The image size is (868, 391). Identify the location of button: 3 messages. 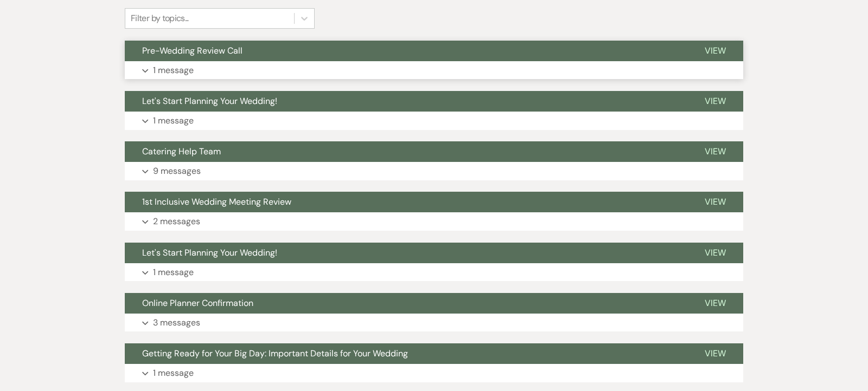
(434, 323).